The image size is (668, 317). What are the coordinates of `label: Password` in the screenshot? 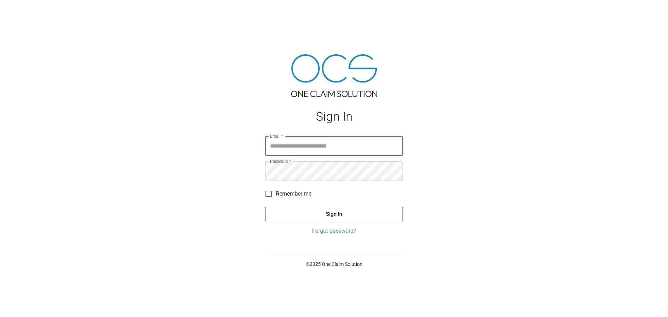 It's located at (280, 161).